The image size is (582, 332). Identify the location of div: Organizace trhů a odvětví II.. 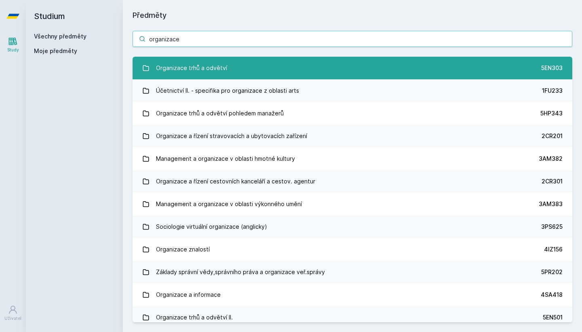
(195, 317).